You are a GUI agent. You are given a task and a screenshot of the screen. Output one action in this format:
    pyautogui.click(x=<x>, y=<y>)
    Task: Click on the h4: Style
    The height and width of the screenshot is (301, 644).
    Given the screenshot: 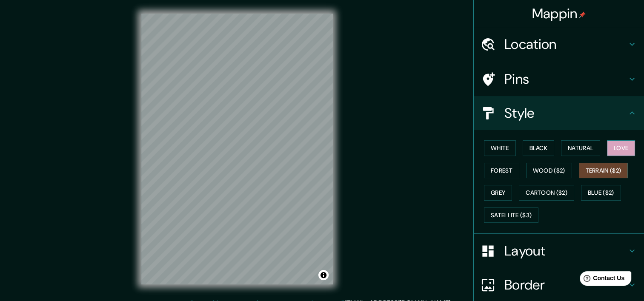 What is the action you would take?
    pyautogui.click(x=566, y=113)
    